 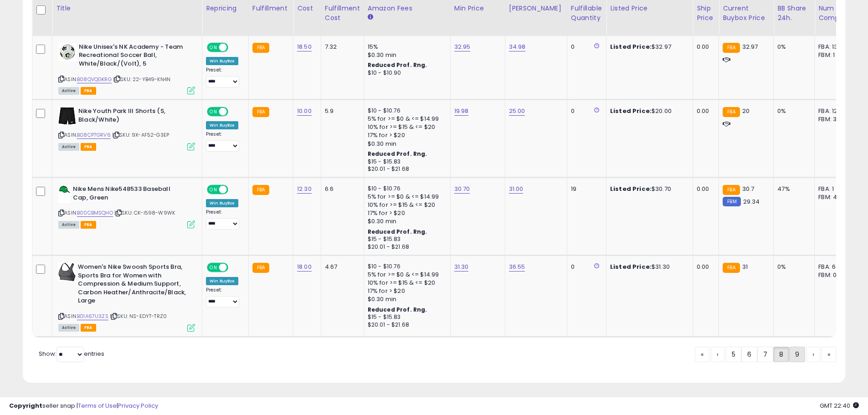 I want to click on a: 34.98, so click(x=517, y=47).